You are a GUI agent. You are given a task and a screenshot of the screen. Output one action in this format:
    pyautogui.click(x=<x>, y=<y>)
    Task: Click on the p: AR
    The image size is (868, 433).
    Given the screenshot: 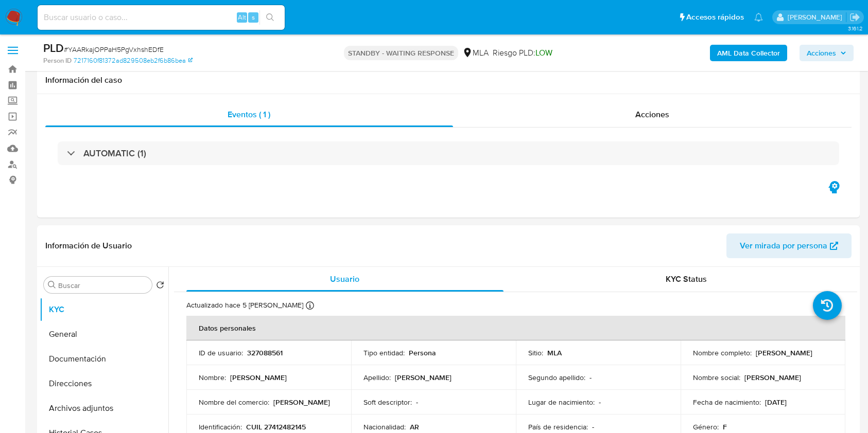 What is the action you would take?
    pyautogui.click(x=414, y=427)
    